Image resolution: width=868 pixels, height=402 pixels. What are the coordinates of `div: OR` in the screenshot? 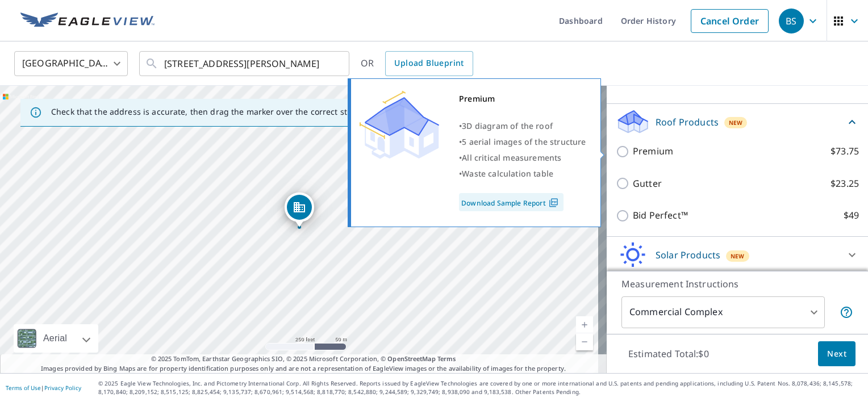 It's located at (416, 63).